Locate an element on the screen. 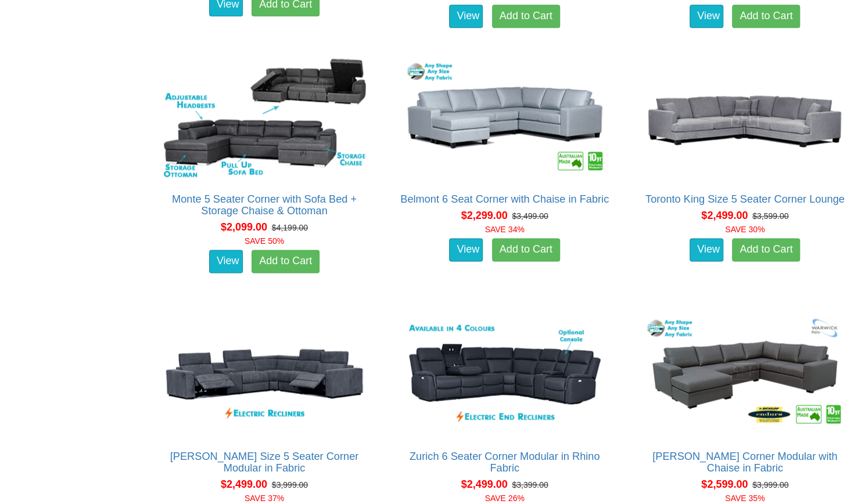 The image size is (865, 504). del: $3,399.00 is located at coordinates (530, 484).